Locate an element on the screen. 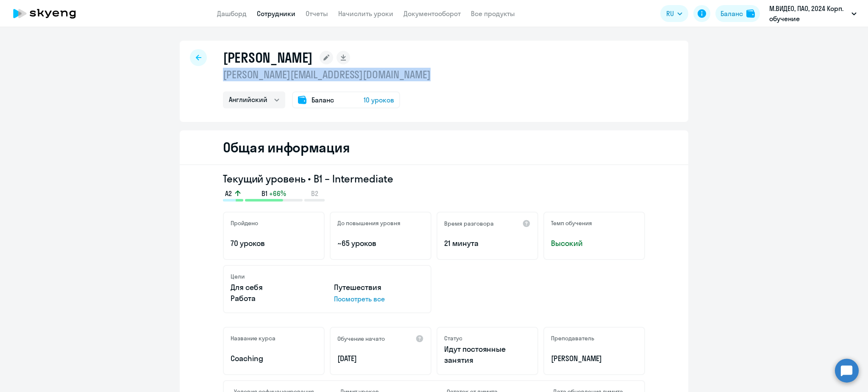  p: Работа is located at coordinates (275, 298).